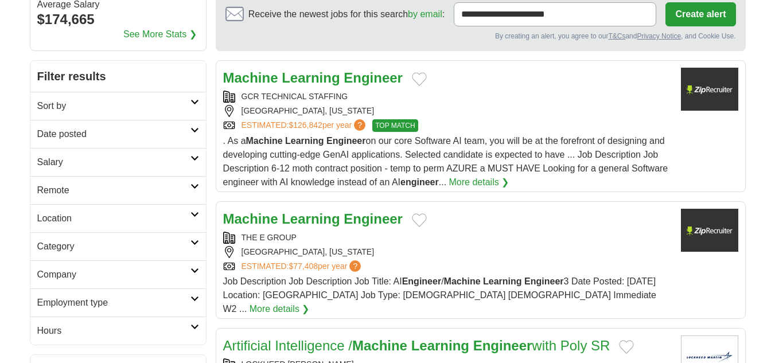 The width and height of the screenshot is (775, 363). What do you see at coordinates (617, 36) in the screenshot?
I see `a: T&Cs` at bounding box center [617, 36].